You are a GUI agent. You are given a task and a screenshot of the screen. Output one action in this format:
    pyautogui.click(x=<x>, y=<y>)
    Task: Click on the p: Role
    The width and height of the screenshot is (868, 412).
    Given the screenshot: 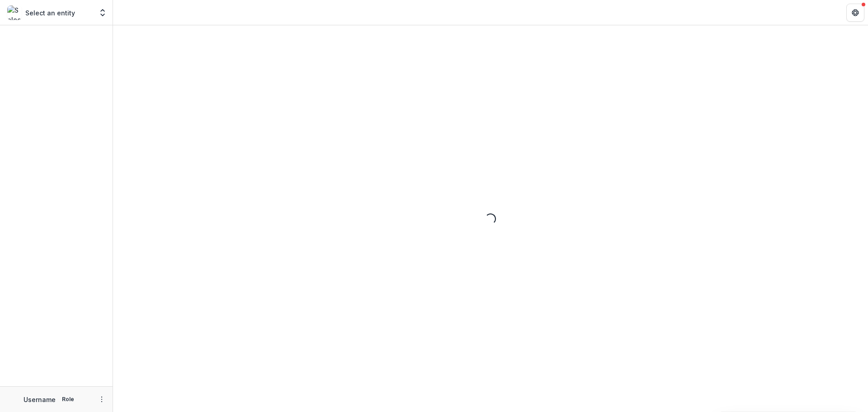 What is the action you would take?
    pyautogui.click(x=68, y=399)
    